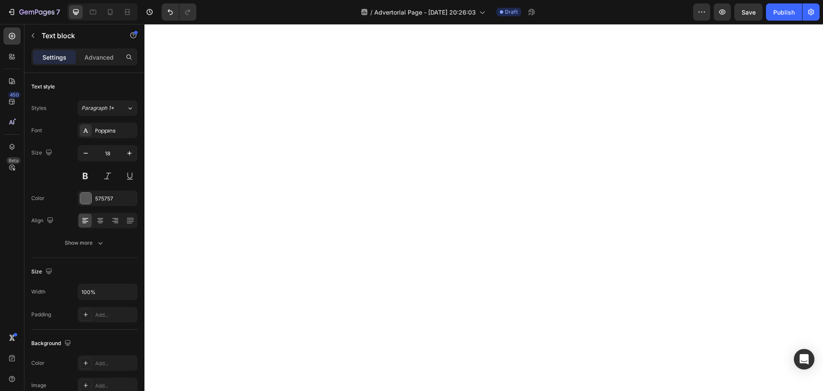 This screenshot has width=823, height=391. I want to click on div: Font, so click(36, 130).